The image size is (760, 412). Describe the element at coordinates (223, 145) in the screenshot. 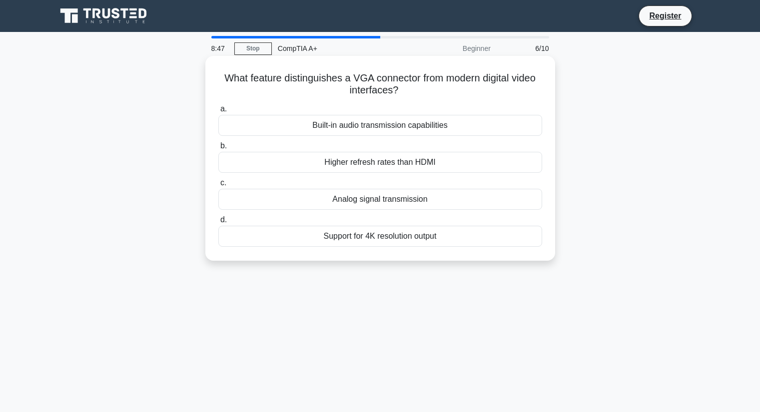

I see `span: b.` at that location.